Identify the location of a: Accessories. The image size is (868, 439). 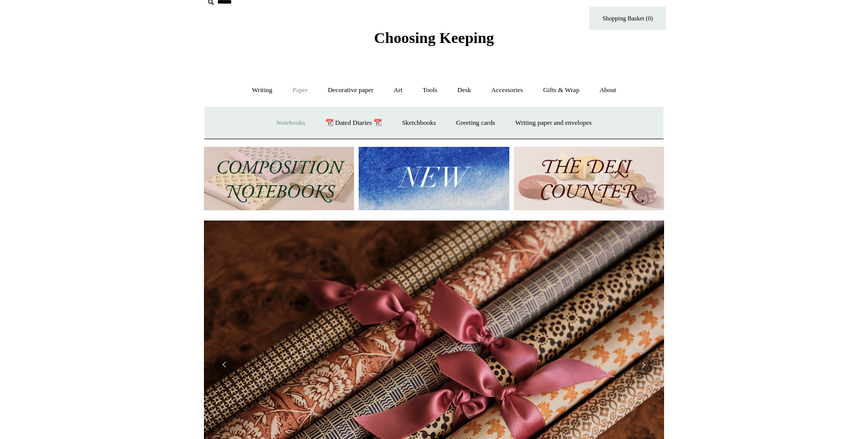
(508, 90).